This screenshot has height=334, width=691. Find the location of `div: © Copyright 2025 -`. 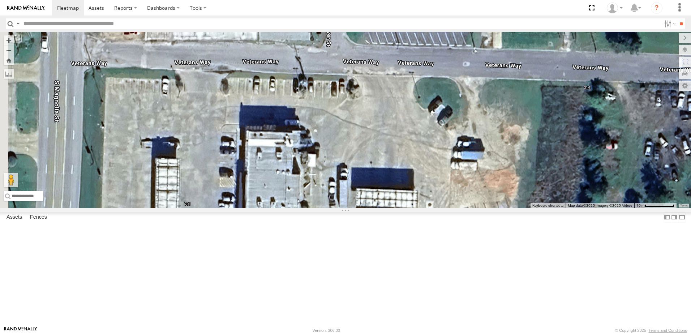

div: © Copyright 2025 - is located at coordinates (651, 330).